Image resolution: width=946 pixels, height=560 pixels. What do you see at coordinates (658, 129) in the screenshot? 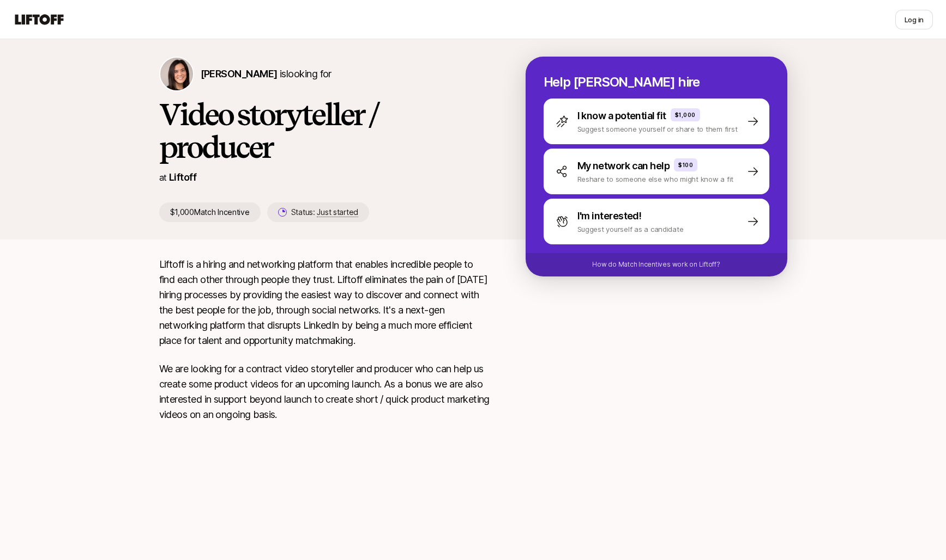
I see `p: Suggest someone yourself or share to them first` at bounding box center [658, 129].